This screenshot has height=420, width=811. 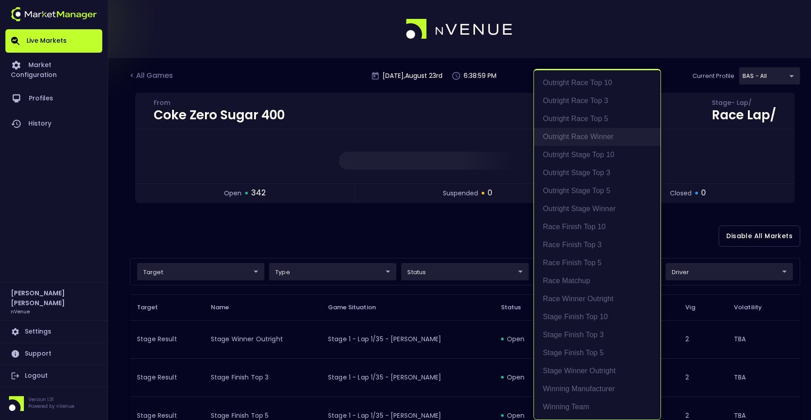 What do you see at coordinates (597, 353) in the screenshot?
I see `li: Stage Finish Top 5` at bounding box center [597, 353].